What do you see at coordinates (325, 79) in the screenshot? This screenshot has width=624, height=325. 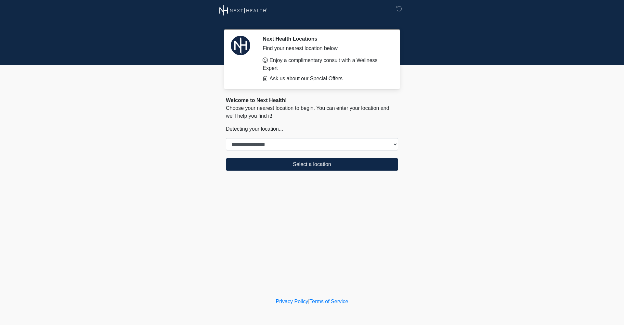 I see `li: Ask us about our Special Offers` at bounding box center [325, 79].